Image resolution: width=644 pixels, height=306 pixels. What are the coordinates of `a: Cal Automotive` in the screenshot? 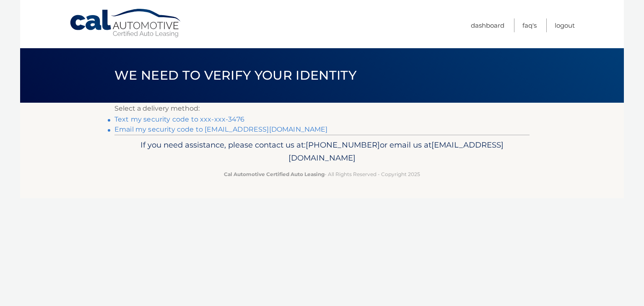 It's located at (126, 23).